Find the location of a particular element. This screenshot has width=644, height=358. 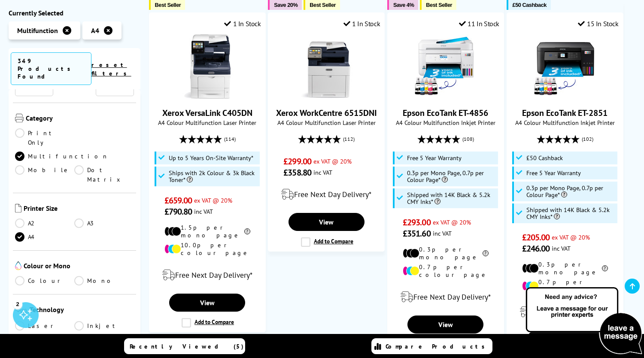

a: Compare Products is located at coordinates (432, 346).